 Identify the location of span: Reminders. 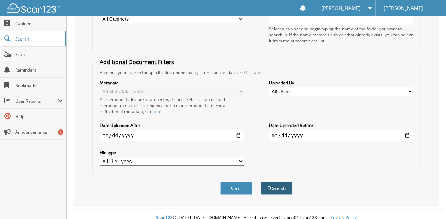
(39, 70).